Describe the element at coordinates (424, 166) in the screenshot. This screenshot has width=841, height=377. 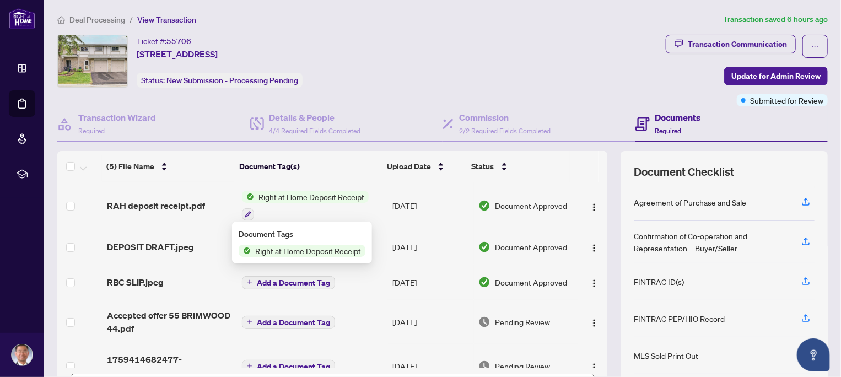
I see `th: Upload Date` at that location.